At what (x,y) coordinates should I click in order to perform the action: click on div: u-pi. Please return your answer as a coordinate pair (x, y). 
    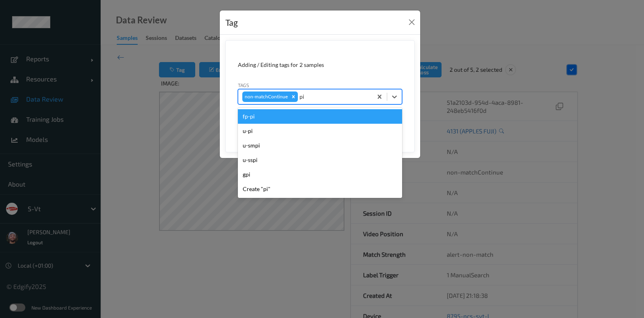
    Looking at the image, I should click on (320, 131).